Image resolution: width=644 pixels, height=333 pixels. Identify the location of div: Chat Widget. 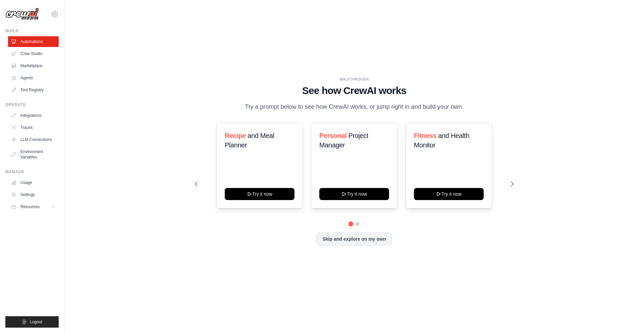
(627, 317).